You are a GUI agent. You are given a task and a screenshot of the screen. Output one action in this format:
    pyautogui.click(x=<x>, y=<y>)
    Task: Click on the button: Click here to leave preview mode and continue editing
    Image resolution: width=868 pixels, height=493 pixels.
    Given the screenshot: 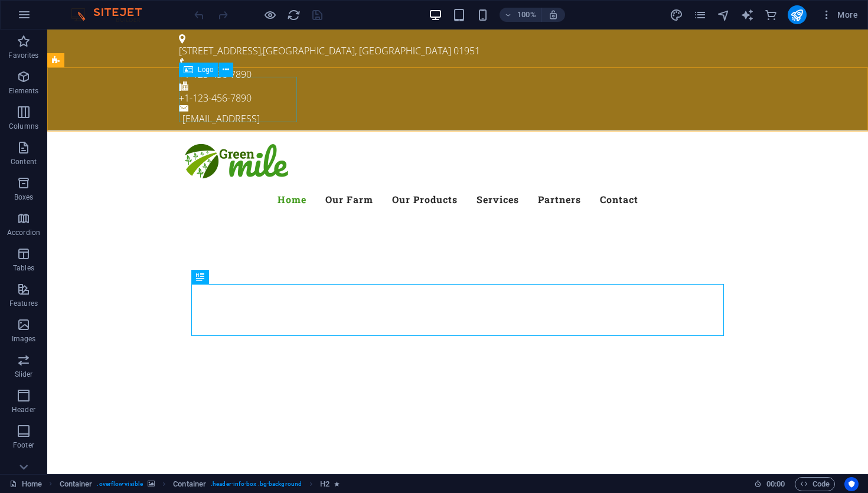 What is the action you would take?
    pyautogui.click(x=270, y=15)
    